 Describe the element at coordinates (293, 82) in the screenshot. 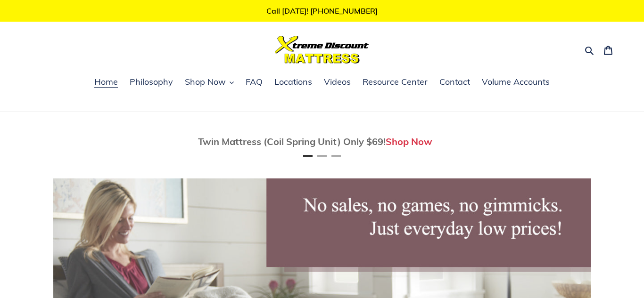

I see `span: Locations` at that location.